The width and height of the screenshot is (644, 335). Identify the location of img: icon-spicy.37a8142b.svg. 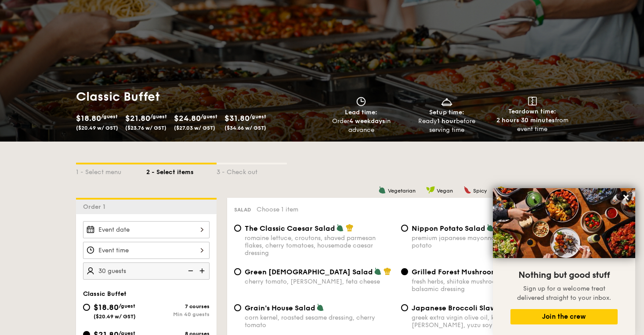
(467, 190).